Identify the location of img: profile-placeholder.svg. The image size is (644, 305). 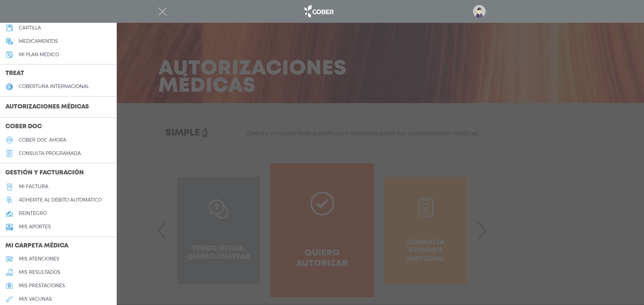
(479, 11).